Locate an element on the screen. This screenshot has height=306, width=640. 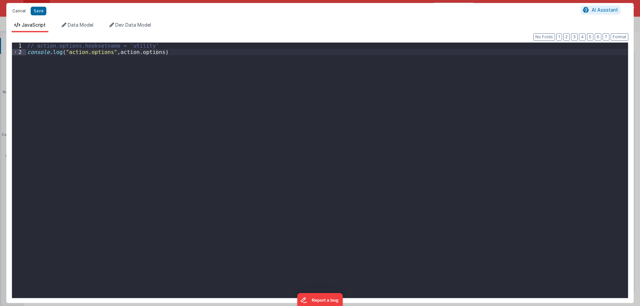
div: 2 is located at coordinates (19, 52).